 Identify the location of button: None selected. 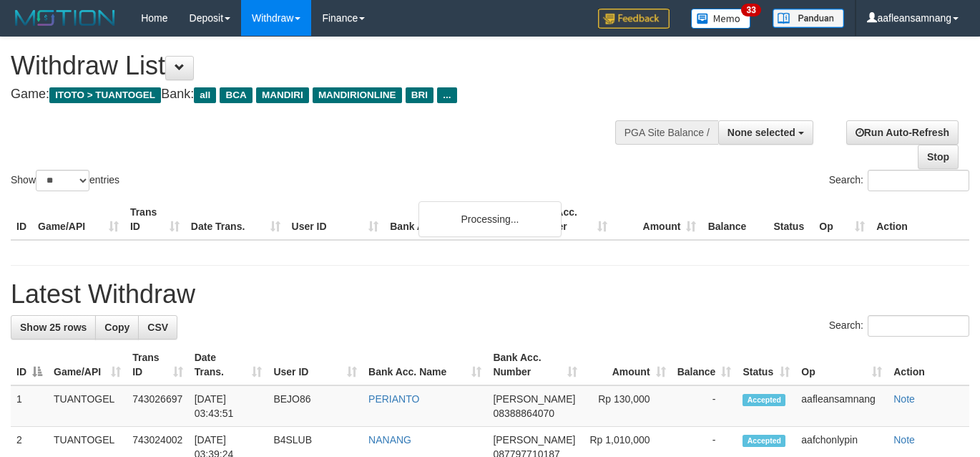
(765, 132).